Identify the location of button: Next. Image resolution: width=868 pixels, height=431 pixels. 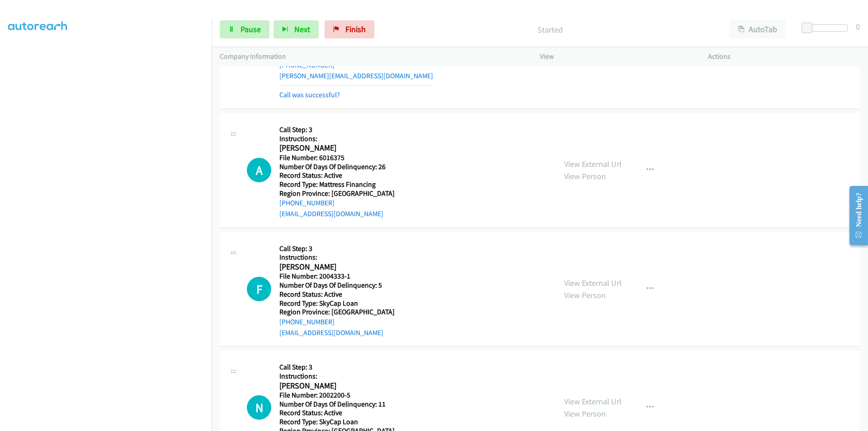
(296, 30).